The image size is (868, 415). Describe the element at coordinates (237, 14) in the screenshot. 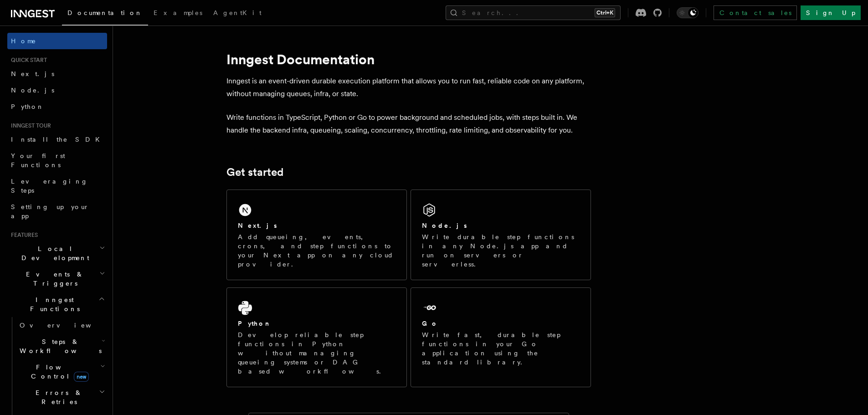

I see `a: AgentKit` at that location.